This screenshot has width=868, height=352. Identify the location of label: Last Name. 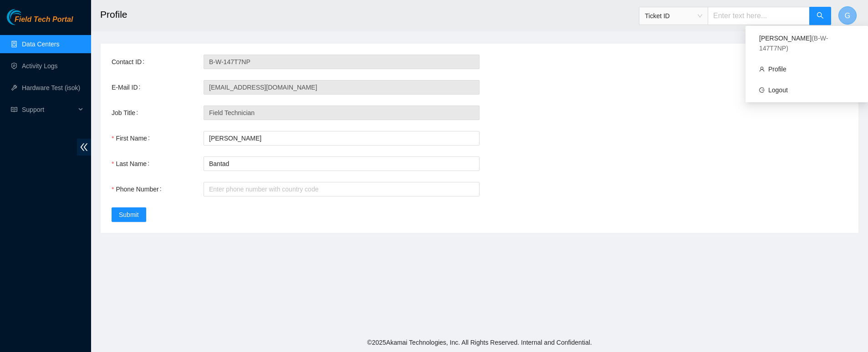
(132, 164).